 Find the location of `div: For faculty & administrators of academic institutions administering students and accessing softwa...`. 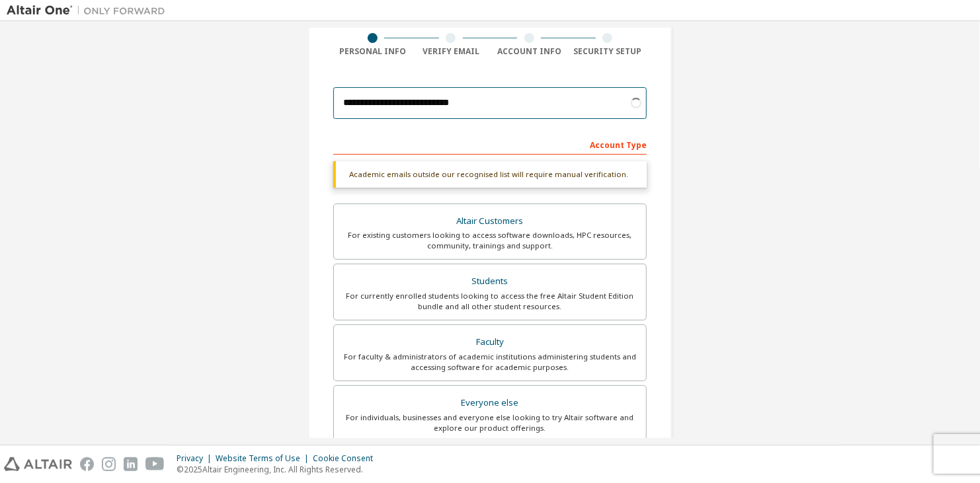

div: For faculty & administrators of academic institutions administering students and accessing softwa... is located at coordinates (490, 362).